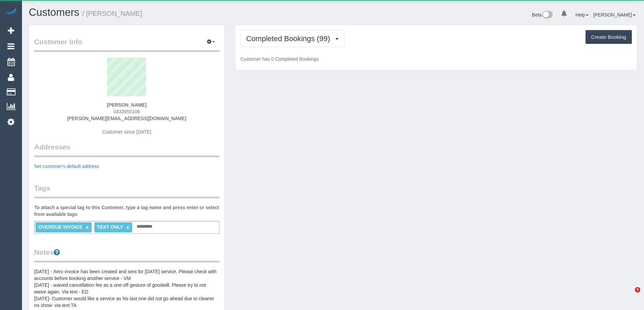  What do you see at coordinates (127, 255) in the screenshot?
I see `legend: Notes` at bounding box center [127, 255].